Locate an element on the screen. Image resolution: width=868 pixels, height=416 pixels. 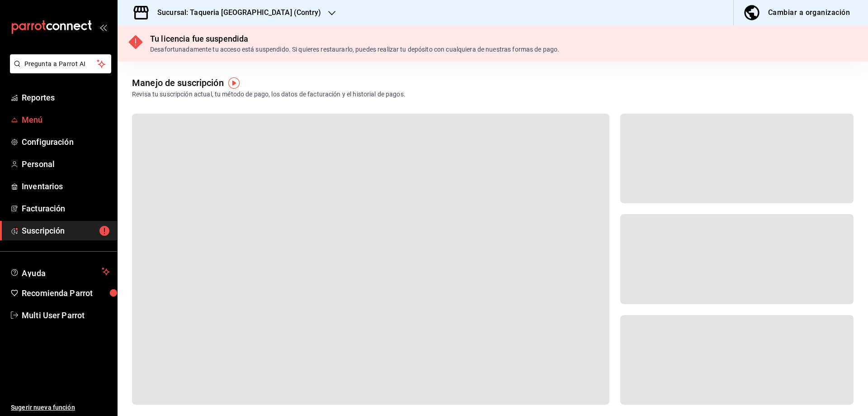
button: Pregunta a Parrot AI is located at coordinates (61, 64).